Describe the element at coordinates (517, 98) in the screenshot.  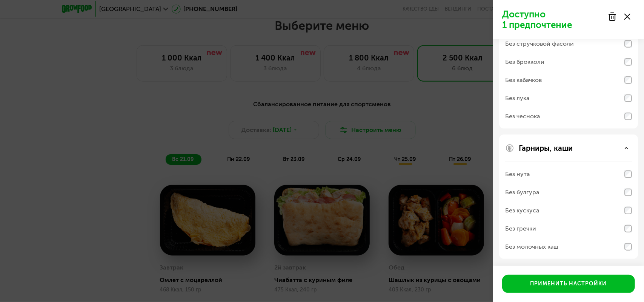
I see `div: Без лука` at that location.